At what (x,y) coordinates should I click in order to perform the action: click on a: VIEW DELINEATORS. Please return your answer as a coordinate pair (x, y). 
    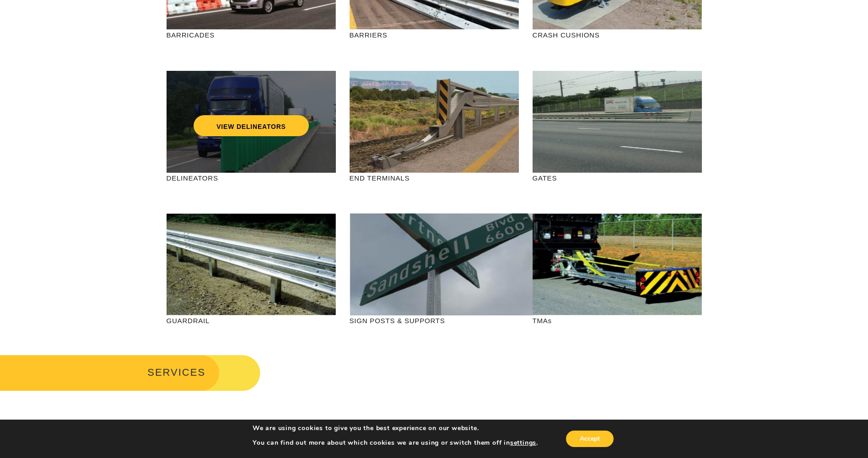
    Looking at the image, I should click on (251, 126).